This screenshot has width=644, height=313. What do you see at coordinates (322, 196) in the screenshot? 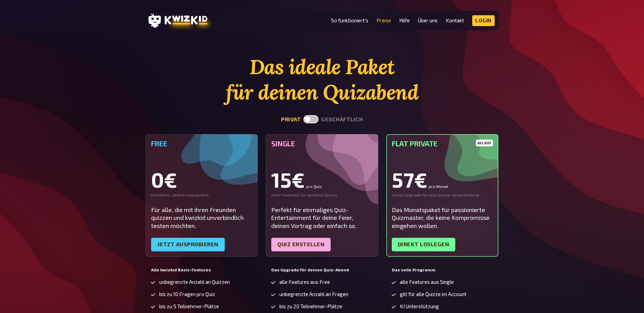
I see `div: mehr Features für einzelne Quizze` at bounding box center [322, 196].